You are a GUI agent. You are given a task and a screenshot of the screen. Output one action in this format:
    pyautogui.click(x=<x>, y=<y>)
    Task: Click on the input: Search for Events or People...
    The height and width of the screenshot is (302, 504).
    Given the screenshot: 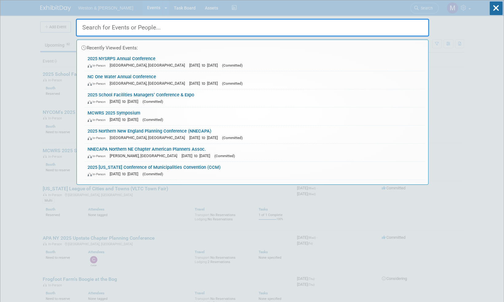 What is the action you would take?
    pyautogui.click(x=252, y=28)
    